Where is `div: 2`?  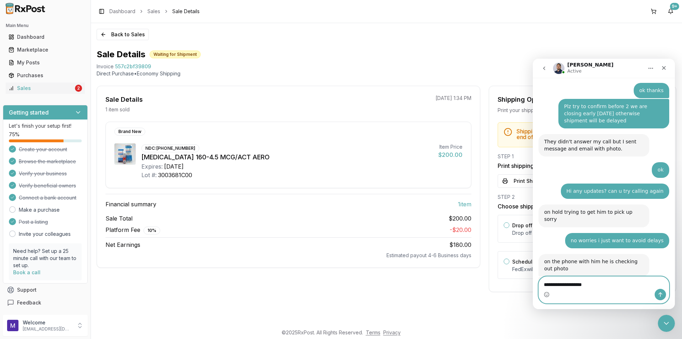
div: 2 is located at coordinates (79, 88).